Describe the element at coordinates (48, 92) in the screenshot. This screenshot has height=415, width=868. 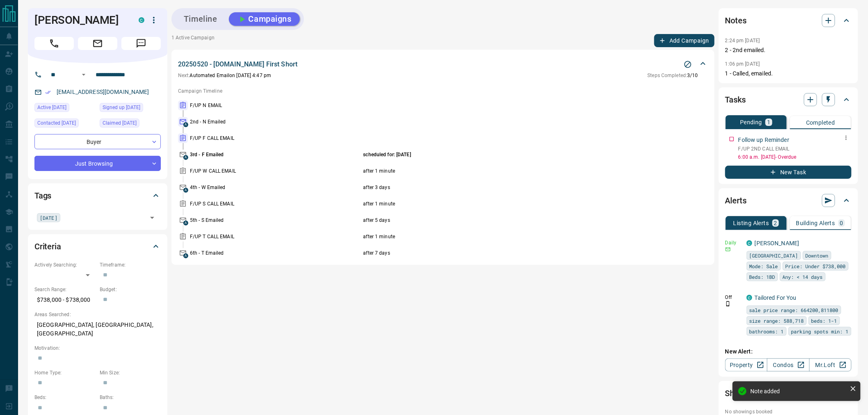
I see `svg: Email Verified` at that location.